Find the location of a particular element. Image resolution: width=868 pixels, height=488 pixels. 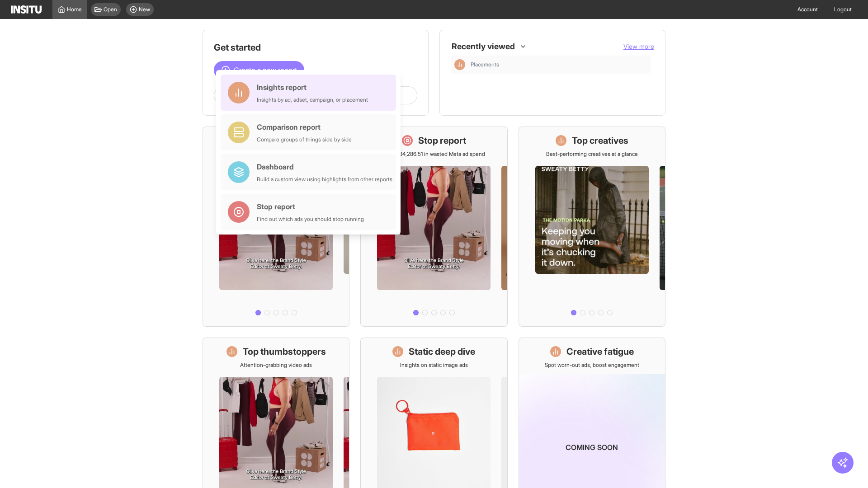

div: Insights report is located at coordinates (312, 87).